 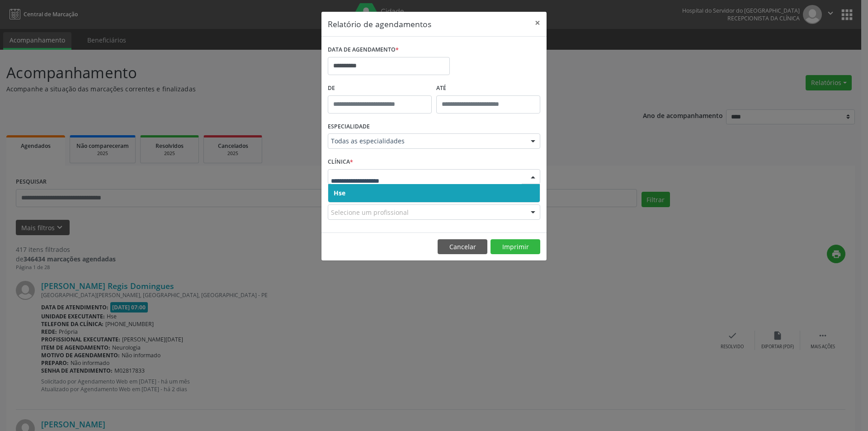 I want to click on label: CLÍNICA, so click(x=340, y=162).